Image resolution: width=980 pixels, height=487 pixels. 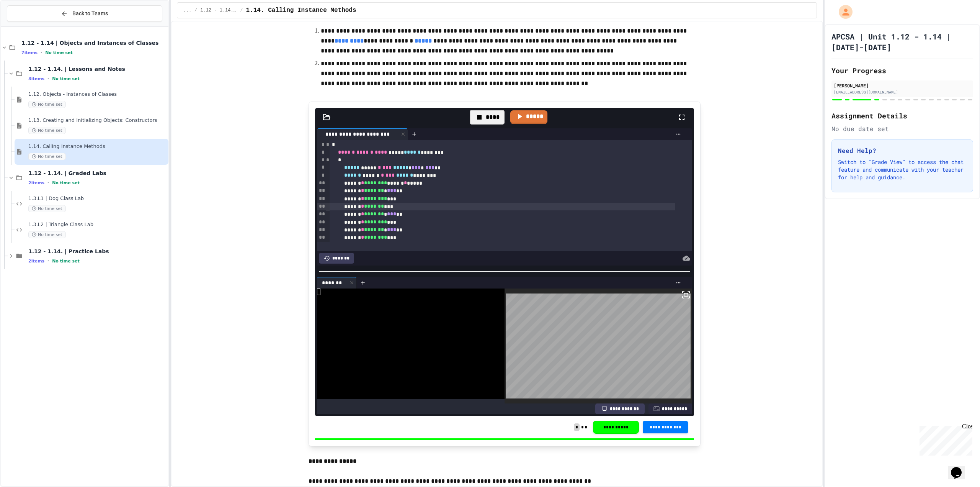 I want to click on h2: Assignment Details, so click(x=902, y=116).